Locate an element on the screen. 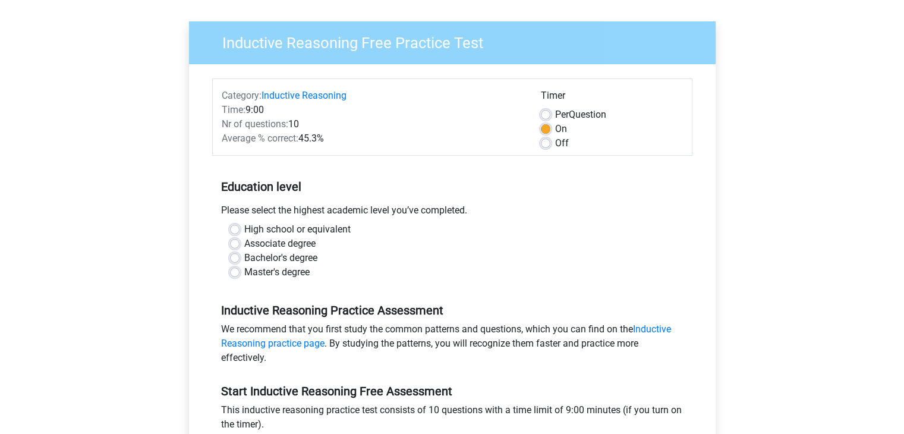 The image size is (904, 434). label: Off is located at coordinates (561, 143).